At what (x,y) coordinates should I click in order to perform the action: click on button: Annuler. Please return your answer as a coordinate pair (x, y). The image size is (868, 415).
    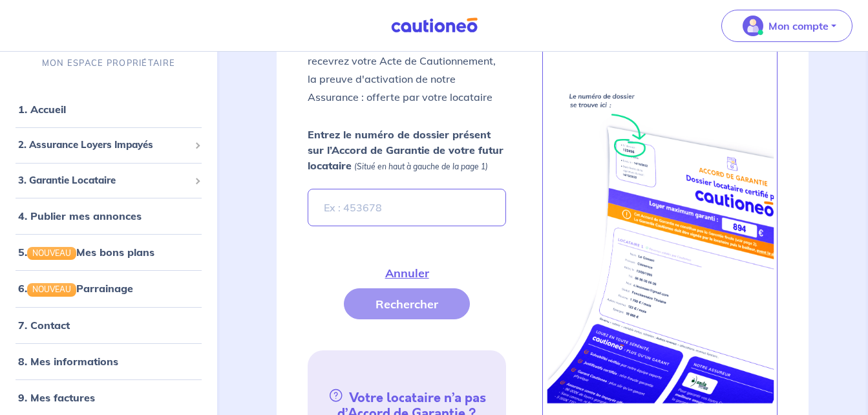
    Looking at the image, I should click on (407, 273).